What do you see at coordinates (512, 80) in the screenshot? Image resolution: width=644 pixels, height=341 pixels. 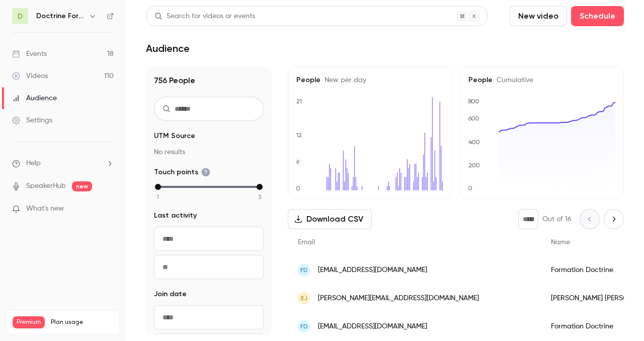 I see `span: Cumulative` at bounding box center [512, 80].